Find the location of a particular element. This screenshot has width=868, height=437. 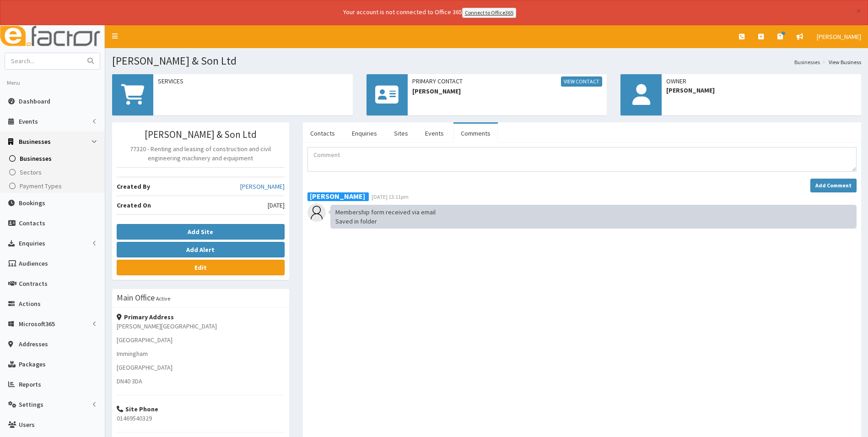

span: Enquiries is located at coordinates (32, 243).